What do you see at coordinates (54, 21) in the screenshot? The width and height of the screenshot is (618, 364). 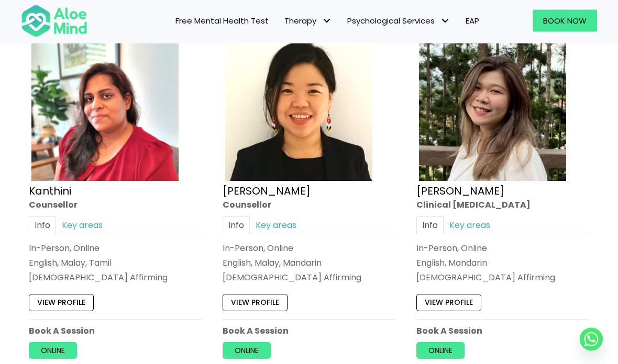 I see `img: Aloe mind Logo` at bounding box center [54, 21].